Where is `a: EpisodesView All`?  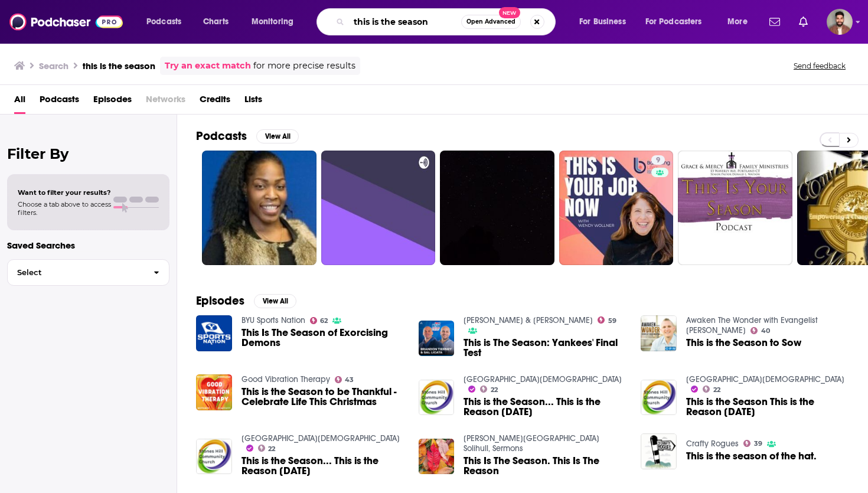 a: EpisodesView All is located at coordinates (246, 301).